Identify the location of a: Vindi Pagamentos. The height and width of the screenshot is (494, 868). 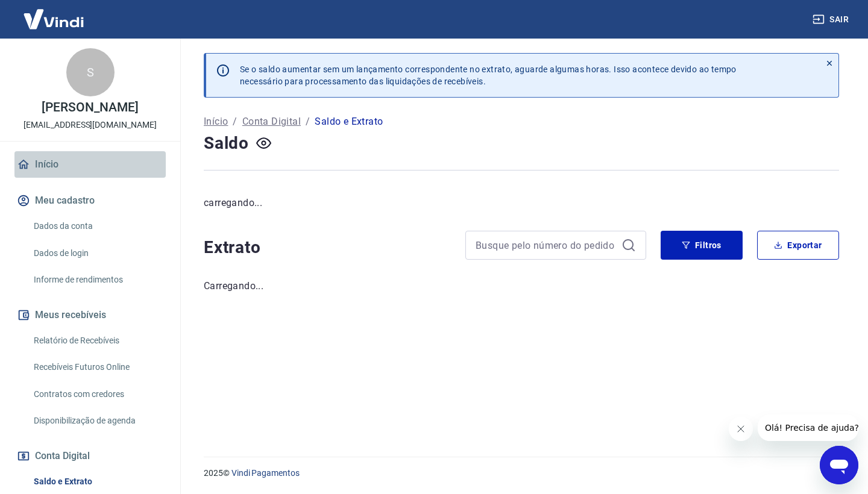
(265, 473).